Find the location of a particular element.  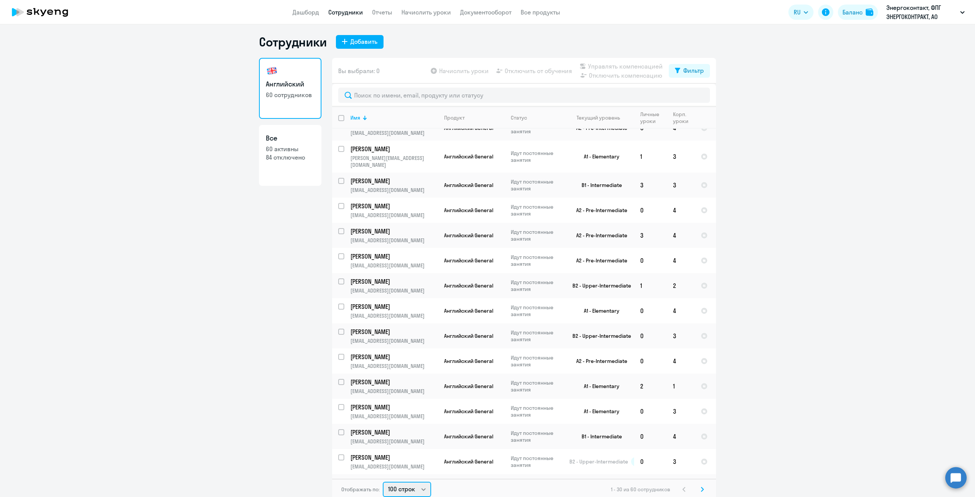

h3: Английский is located at coordinates (290, 84).